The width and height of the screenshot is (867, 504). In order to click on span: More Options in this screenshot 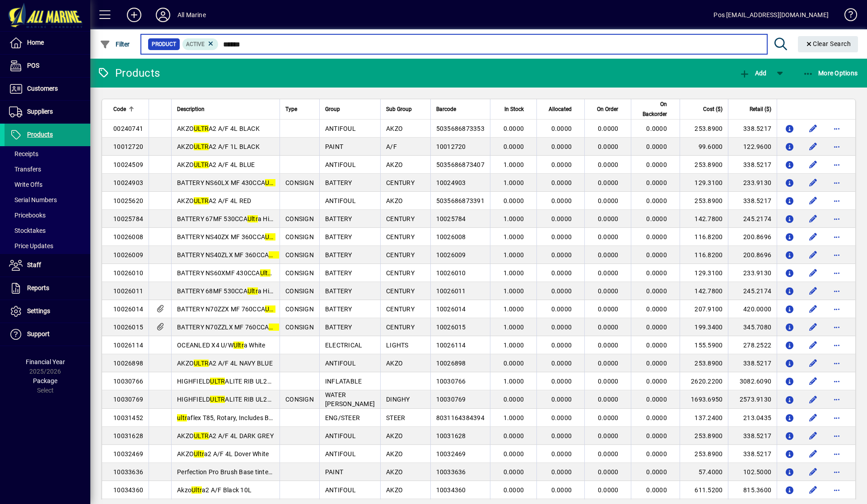, I will do `click(830, 73)`.